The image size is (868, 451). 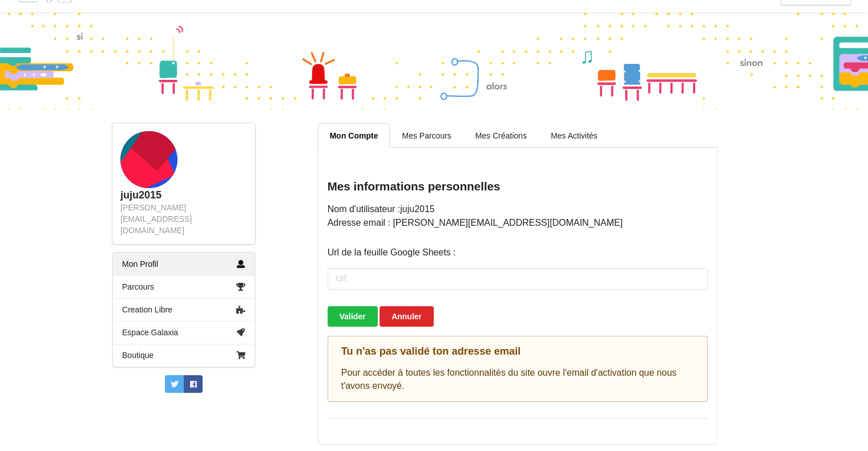 I want to click on a: Mon Profil, so click(x=184, y=264).